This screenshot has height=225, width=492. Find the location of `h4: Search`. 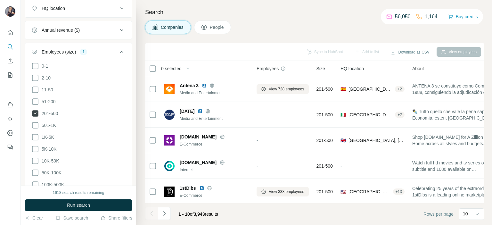

h4: Search is located at coordinates (314, 12).